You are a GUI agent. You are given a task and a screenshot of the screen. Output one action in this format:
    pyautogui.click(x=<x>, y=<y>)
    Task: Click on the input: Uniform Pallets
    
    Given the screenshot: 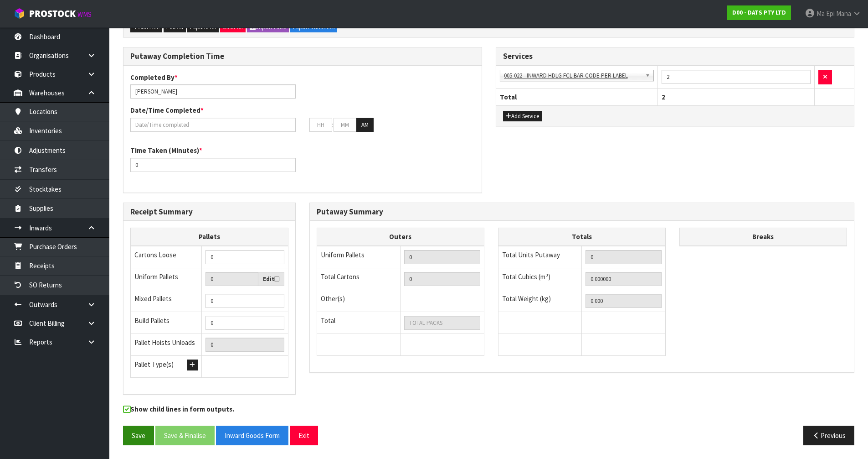 What is the action you would take?
    pyautogui.click(x=232, y=278)
    